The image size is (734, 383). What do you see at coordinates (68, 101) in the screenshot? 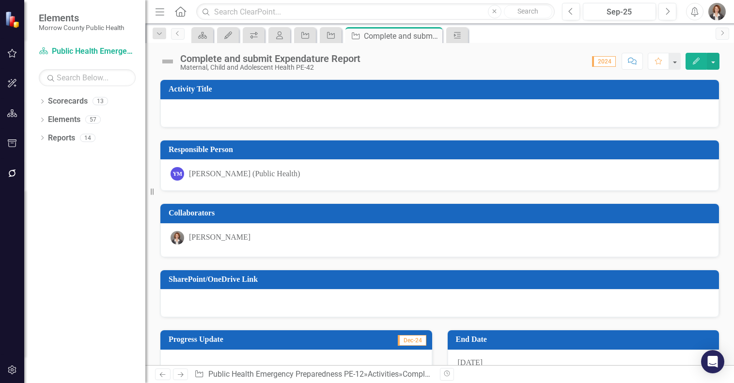
I see `a: Scorecards` at bounding box center [68, 101].